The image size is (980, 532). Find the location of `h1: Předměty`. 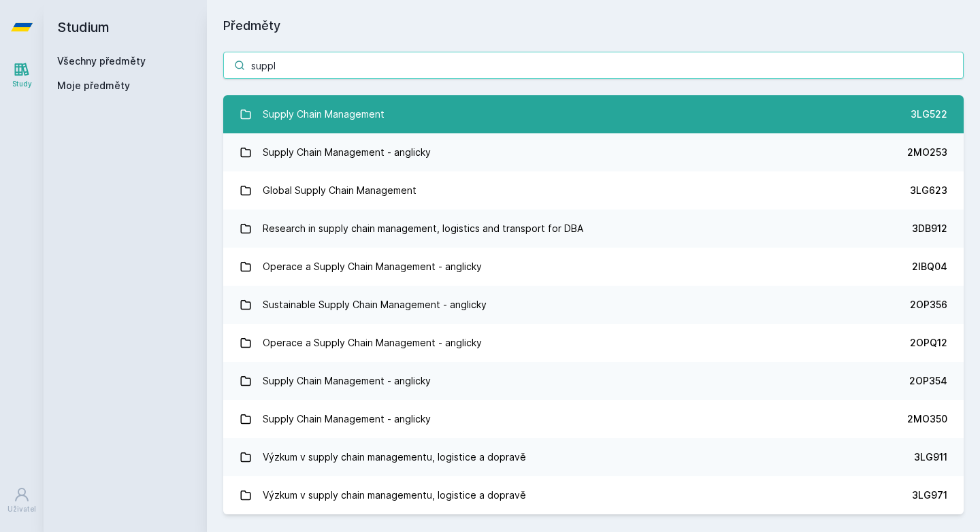

h1: Předměty is located at coordinates (594, 26).